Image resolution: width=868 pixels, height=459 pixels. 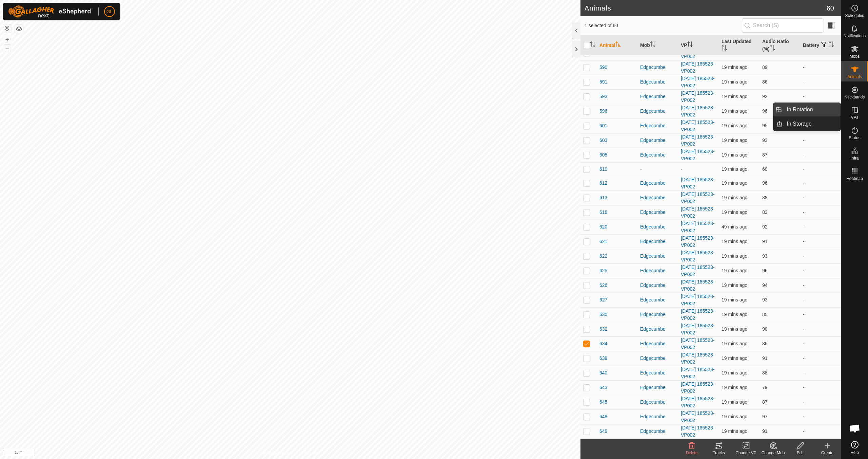 I want to click on span: 92, so click(x=765, y=227).